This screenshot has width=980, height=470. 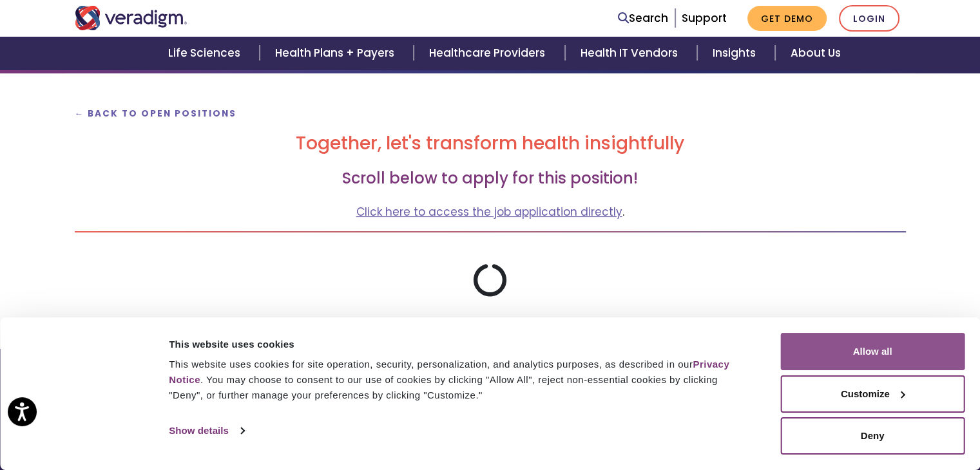 What do you see at coordinates (869, 18) in the screenshot?
I see `a: Login` at bounding box center [869, 18].